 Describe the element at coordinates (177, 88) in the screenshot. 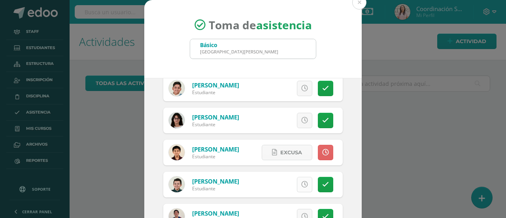

I see `img: 947708d41d2f6a6a1e3c051a83f9a4e4.png` at that location.